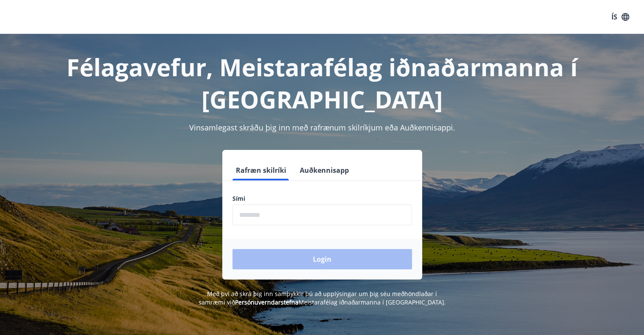 The height and width of the screenshot is (335, 644). What do you see at coordinates (324, 170) in the screenshot?
I see `button: Auðkennisapp` at bounding box center [324, 170].